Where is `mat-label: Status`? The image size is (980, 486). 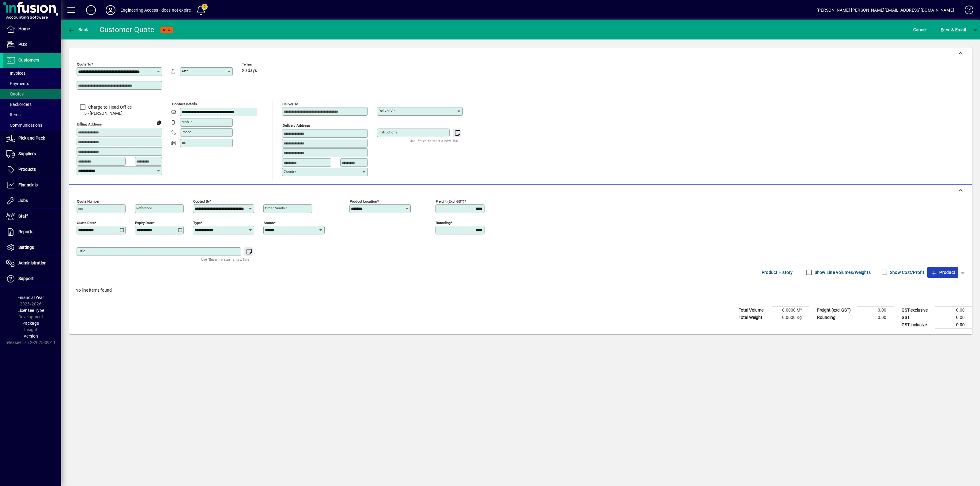 mat-label: Status is located at coordinates (268, 223).